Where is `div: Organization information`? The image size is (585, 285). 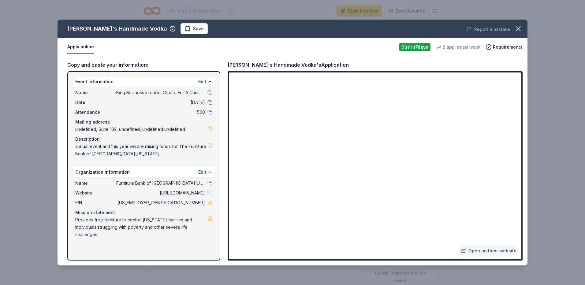 div: Organization information is located at coordinates (144, 172).